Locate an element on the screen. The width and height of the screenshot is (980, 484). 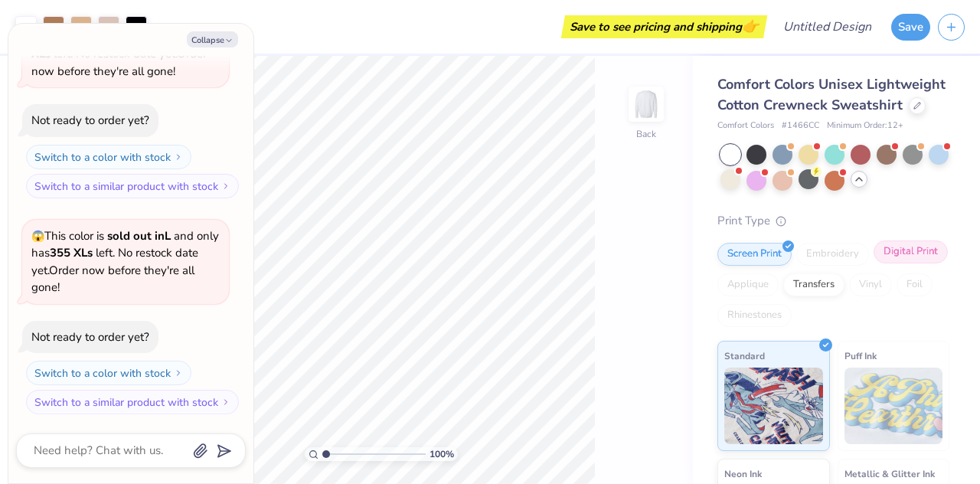
img: Back is located at coordinates (646, 104).